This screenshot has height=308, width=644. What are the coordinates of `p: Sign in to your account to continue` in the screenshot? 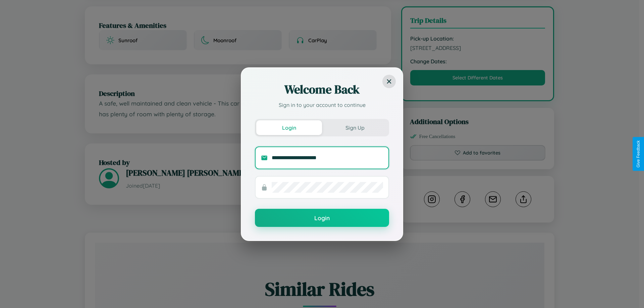 It's located at (322, 105).